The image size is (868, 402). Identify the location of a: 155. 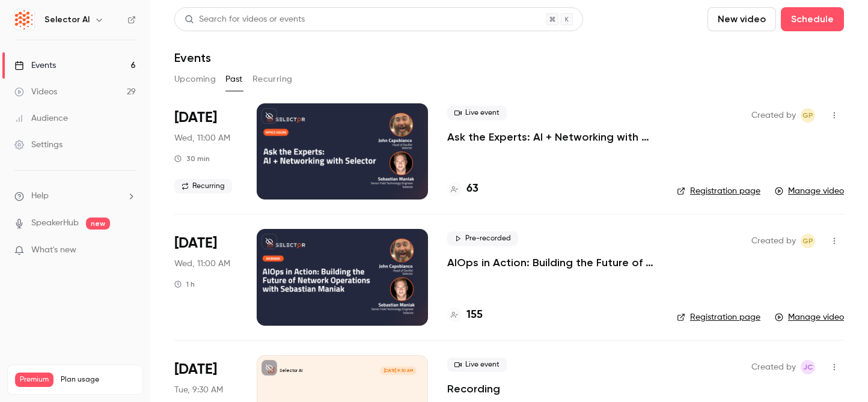
(465, 315).